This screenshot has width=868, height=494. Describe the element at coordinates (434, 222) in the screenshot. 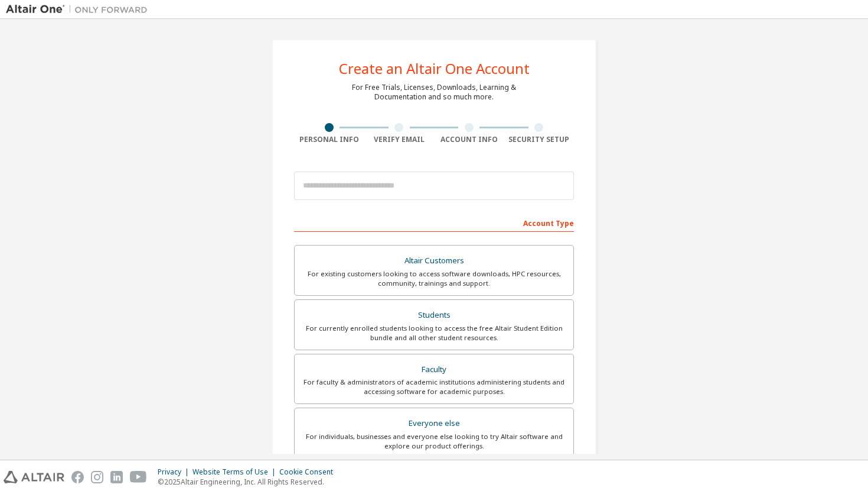

I see `div: Account Type` at that location.